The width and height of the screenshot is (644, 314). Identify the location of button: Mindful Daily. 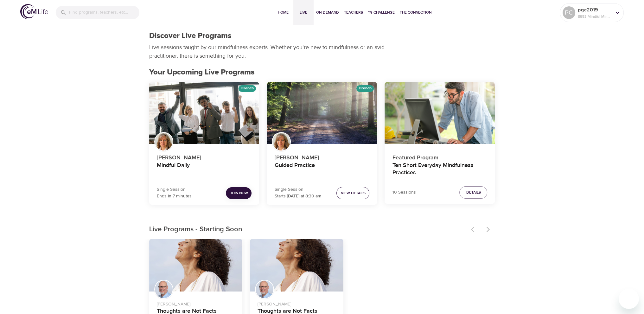
(204, 113).